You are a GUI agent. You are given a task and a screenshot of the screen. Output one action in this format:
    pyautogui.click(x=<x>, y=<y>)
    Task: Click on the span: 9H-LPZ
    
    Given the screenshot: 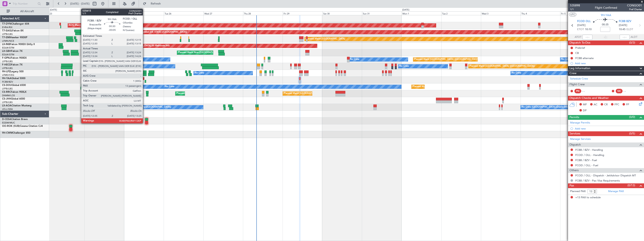 What is the action you would take?
    pyautogui.click(x=6, y=72)
    